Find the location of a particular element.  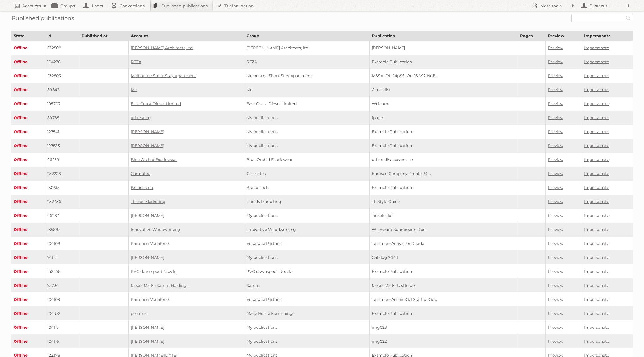

a: Innovative Woodworking is located at coordinates (155, 230).